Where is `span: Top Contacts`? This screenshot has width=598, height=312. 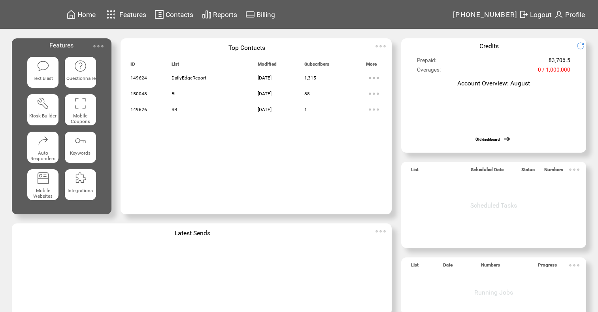
span: Top Contacts is located at coordinates (247, 47).